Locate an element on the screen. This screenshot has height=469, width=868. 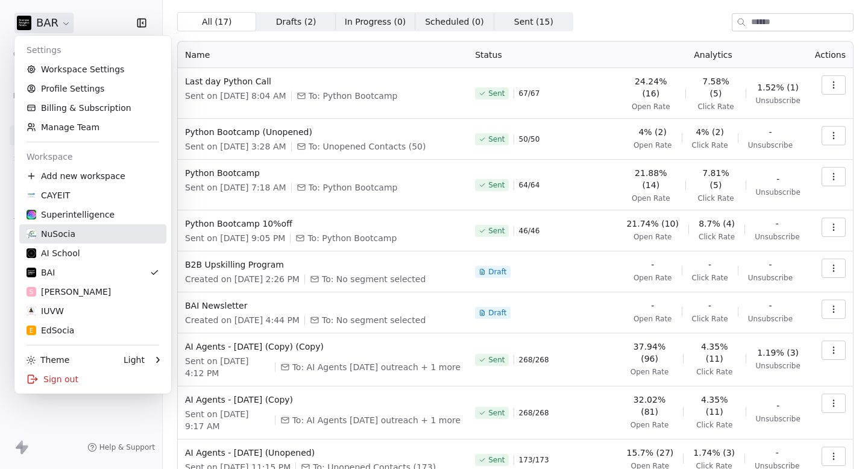
a: Manage Team is located at coordinates (93, 127).